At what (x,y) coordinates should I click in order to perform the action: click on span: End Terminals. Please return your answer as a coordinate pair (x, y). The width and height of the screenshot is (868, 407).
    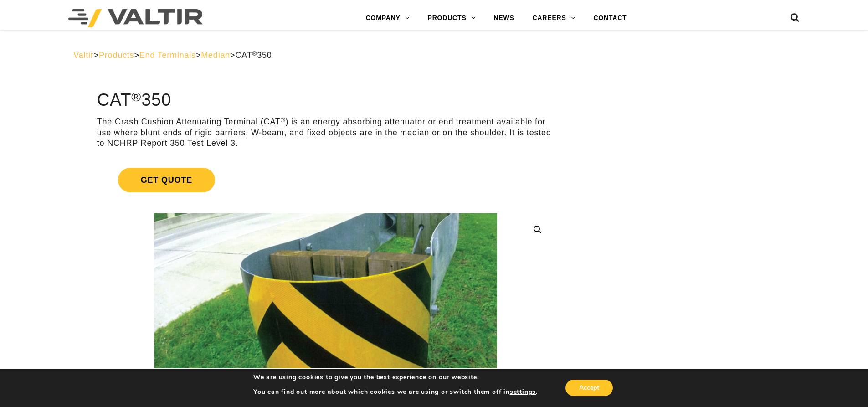
    Looking at the image, I should click on (167, 55).